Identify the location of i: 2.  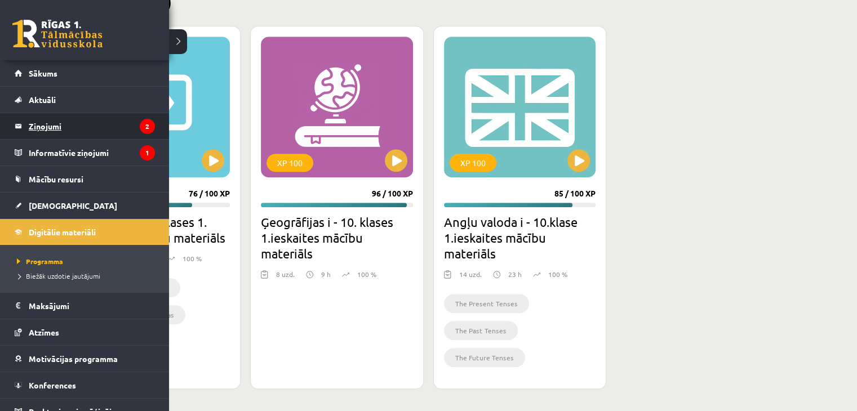
(147, 126).